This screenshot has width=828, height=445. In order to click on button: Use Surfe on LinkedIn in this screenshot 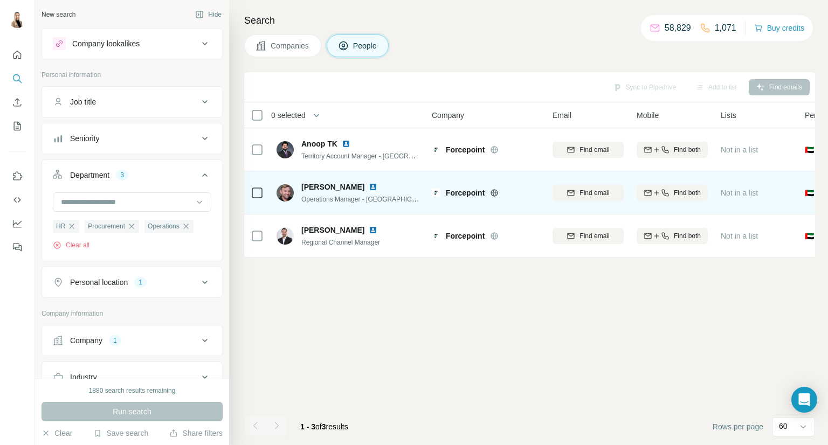, I will do `click(17, 176)`.